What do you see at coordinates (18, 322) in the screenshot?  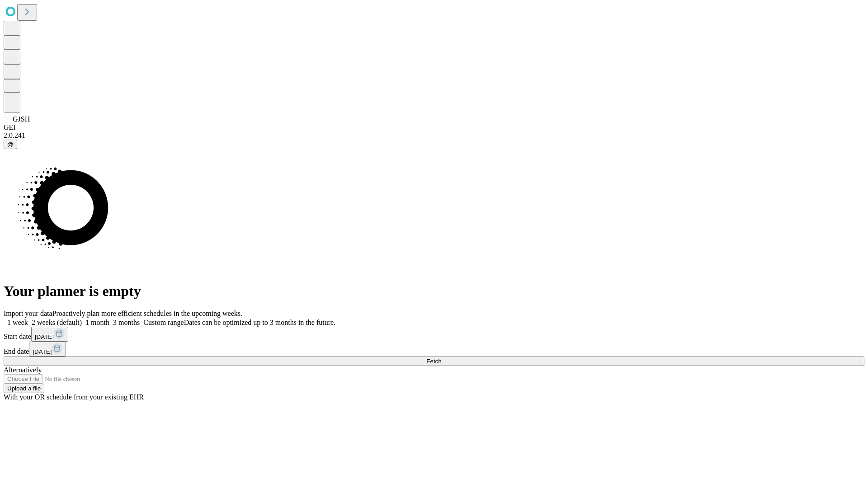 I see `span: 1 week` at bounding box center [18, 322].